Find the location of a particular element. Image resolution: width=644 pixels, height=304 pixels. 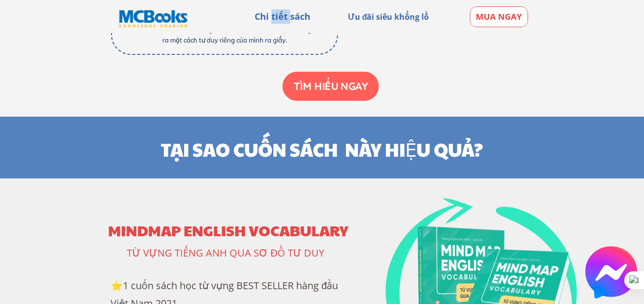

h3: TẠI SAO CUỐN SÁCH NÀY HIỆU QUẢ? is located at coordinates (322, 149).